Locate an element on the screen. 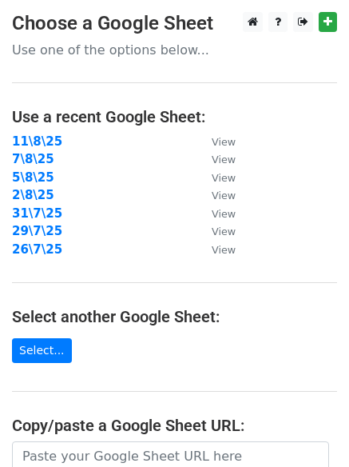 This screenshot has height=467, width=349. strong: 31\7\25 is located at coordinates (37, 214).